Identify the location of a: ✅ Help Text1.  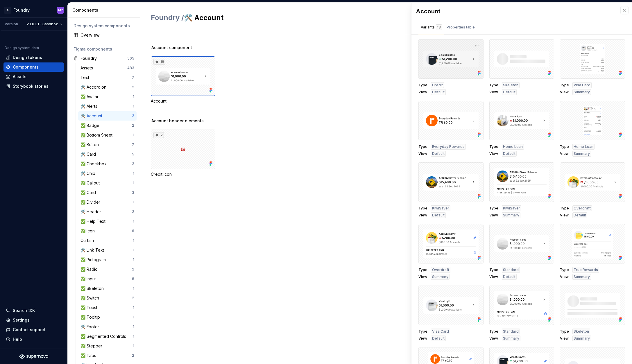
(107, 221).